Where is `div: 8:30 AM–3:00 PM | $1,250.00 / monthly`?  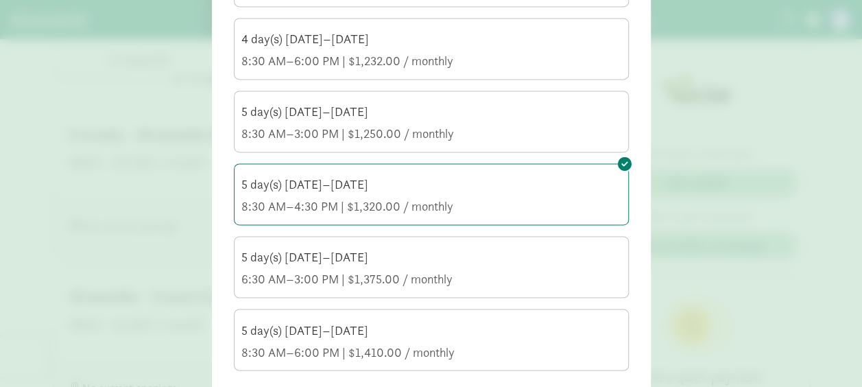
div: 8:30 AM–3:00 PM | $1,250.00 / monthly is located at coordinates (431, 134).